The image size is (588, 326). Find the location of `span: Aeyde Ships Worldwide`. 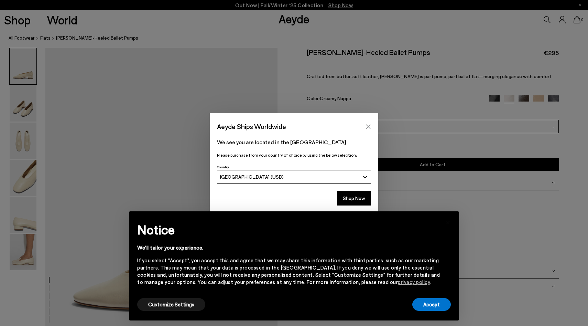

span: Aeyde Ships Worldwide is located at coordinates (251, 126).